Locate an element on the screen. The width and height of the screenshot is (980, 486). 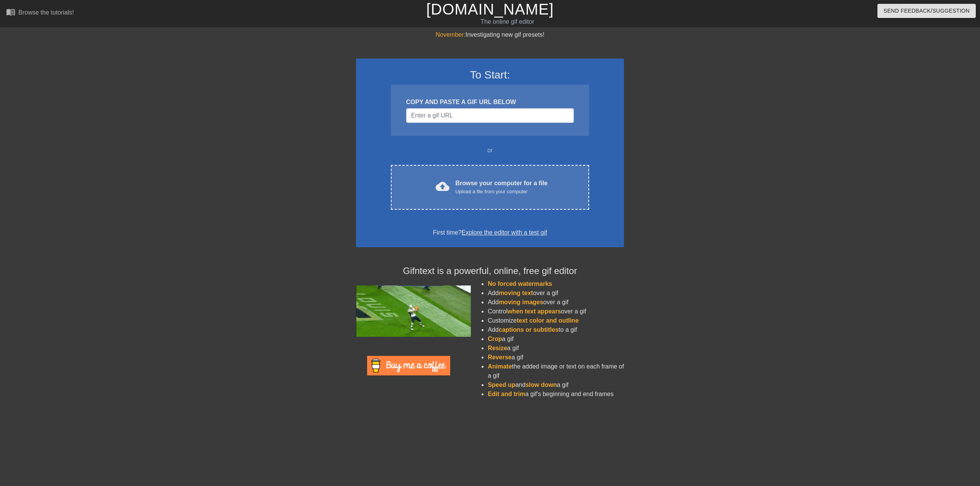
a: Browse the tutorials! is located at coordinates (40, 13).